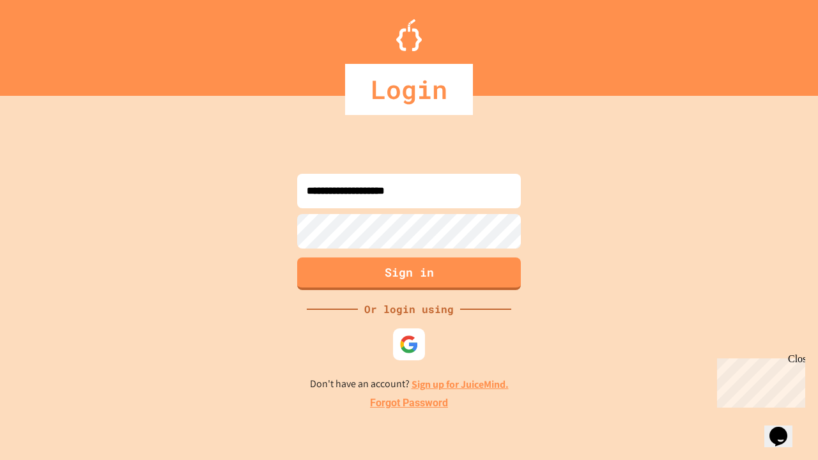 The image size is (818, 460). Describe the element at coordinates (409, 274) in the screenshot. I see `button: Sign in` at that location.